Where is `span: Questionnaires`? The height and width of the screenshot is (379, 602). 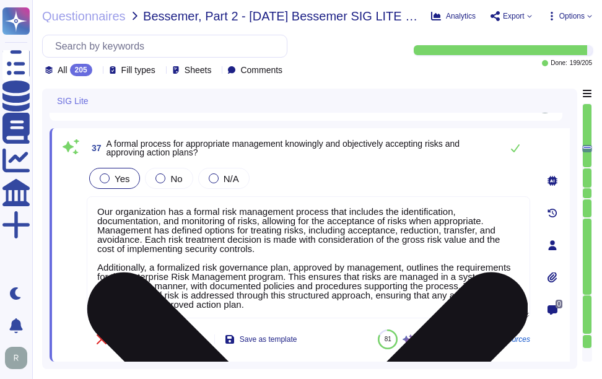 span: Questionnaires is located at coordinates (84, 16).